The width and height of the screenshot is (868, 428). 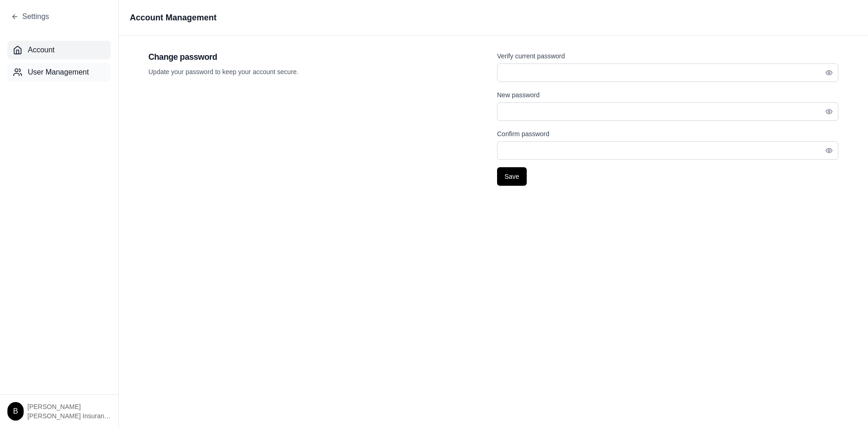 I want to click on span: Settings, so click(x=36, y=17).